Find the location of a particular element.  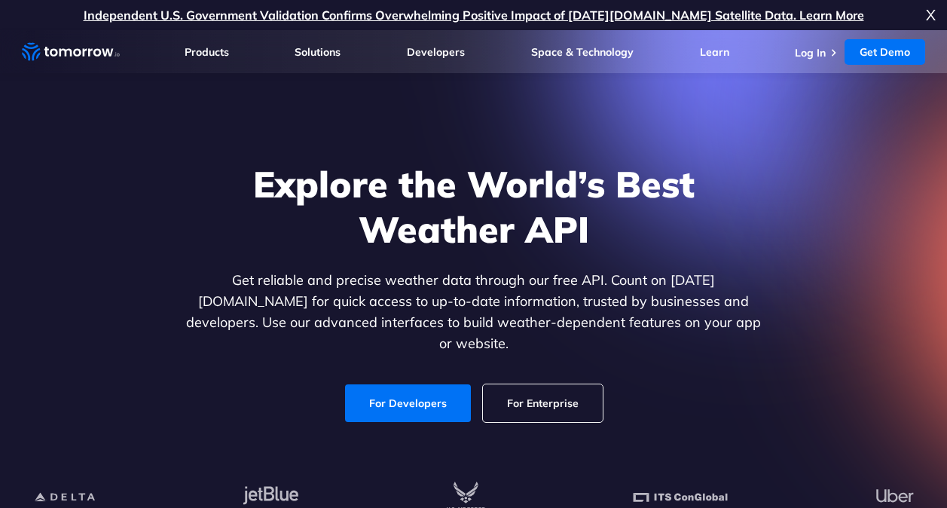

a: Learn is located at coordinates (714, 52).